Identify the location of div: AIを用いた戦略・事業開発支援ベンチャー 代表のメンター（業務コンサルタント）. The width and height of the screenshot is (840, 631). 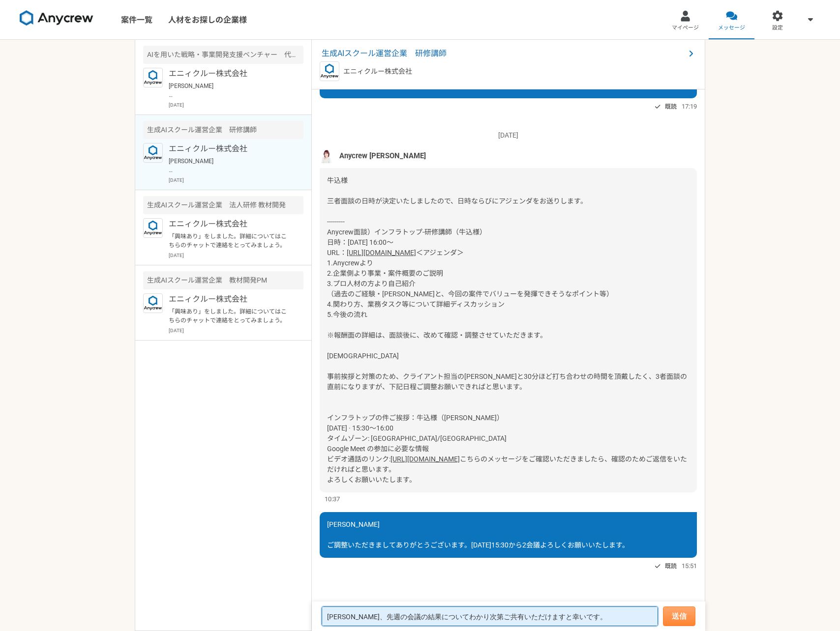
(223, 55).